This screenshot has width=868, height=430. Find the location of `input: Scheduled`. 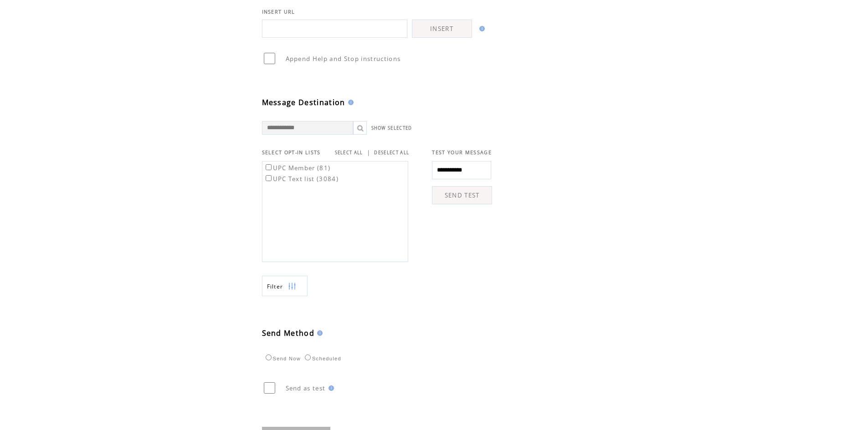

input: Scheduled is located at coordinates (308, 357).